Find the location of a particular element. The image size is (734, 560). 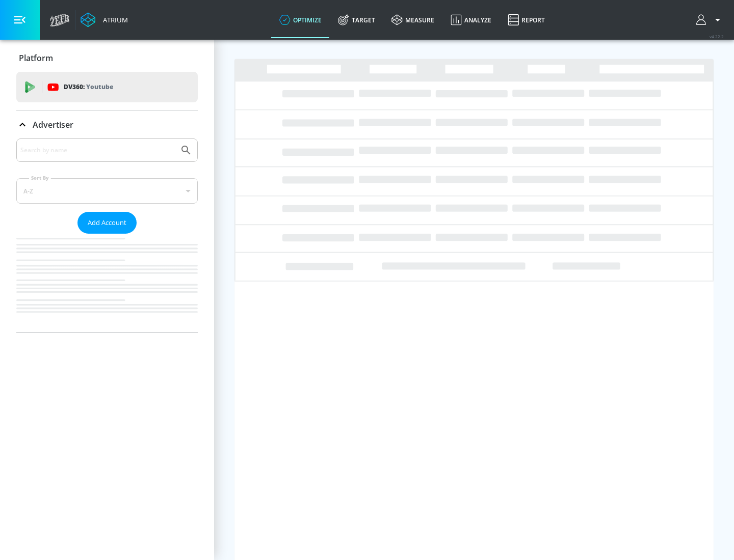

div: Atrium is located at coordinates (113, 20).